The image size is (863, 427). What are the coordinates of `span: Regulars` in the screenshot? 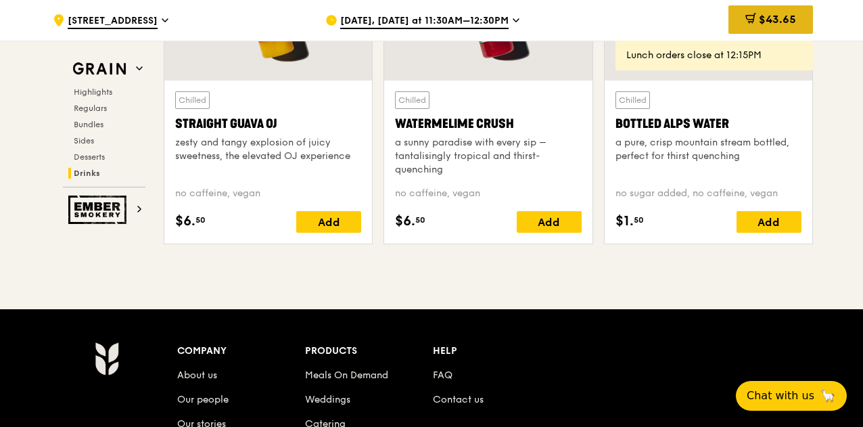 It's located at (90, 108).